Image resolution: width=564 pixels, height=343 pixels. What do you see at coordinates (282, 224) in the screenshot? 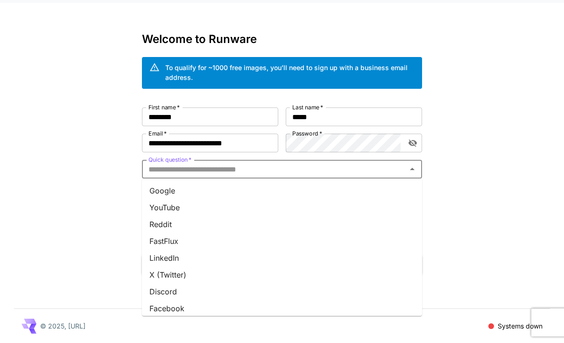
I see `li: Reddit` at bounding box center [282, 224].